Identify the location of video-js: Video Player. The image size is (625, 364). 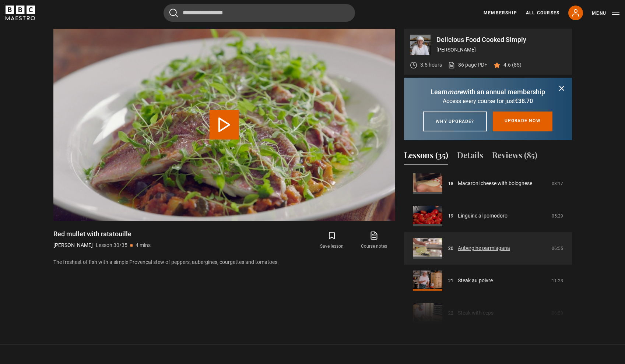
(224, 125).